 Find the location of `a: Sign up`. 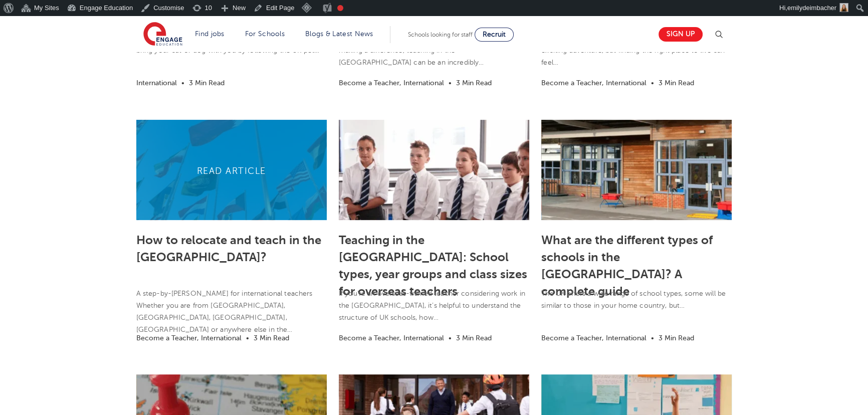

a: Sign up is located at coordinates (681, 34).